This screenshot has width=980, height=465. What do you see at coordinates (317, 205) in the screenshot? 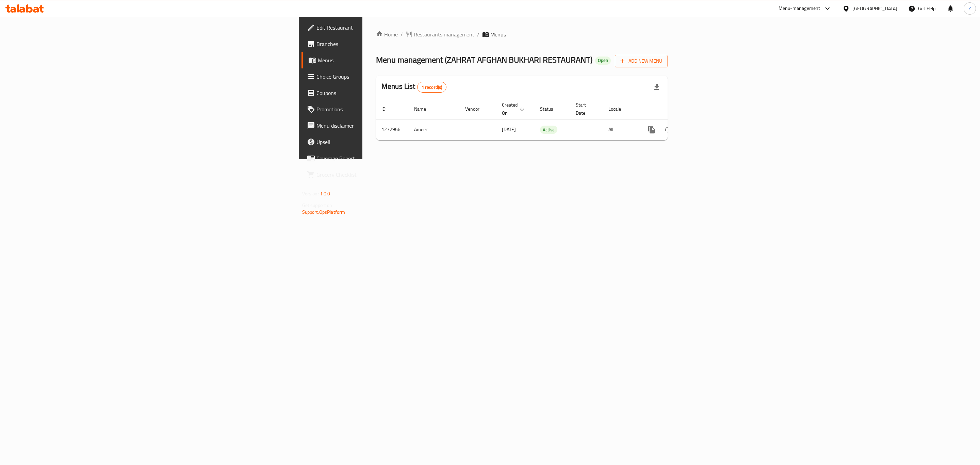
I see `span: Get support on:` at bounding box center [317, 205].